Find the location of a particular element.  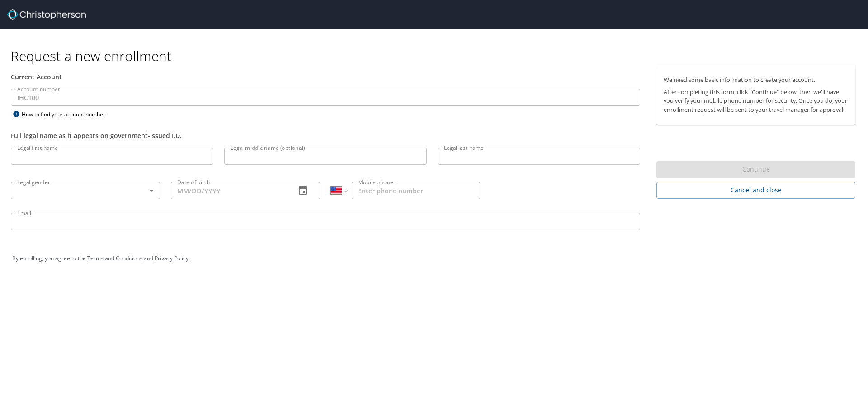

img: cbt logo is located at coordinates (47, 14).